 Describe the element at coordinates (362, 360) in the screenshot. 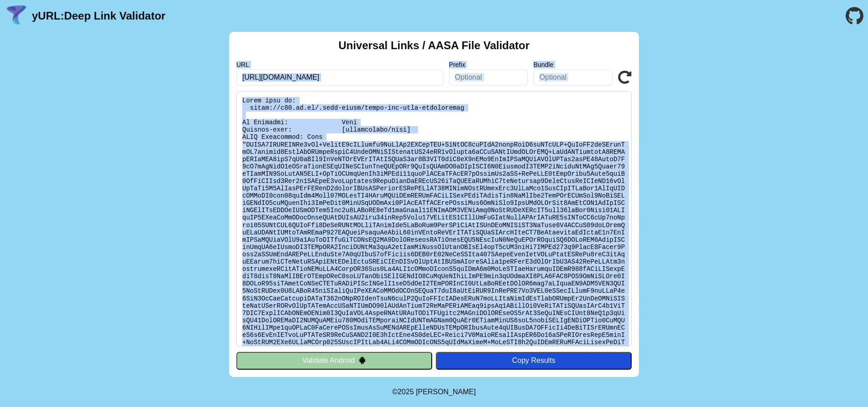

I see `img: droidIcon.svg` at that location.